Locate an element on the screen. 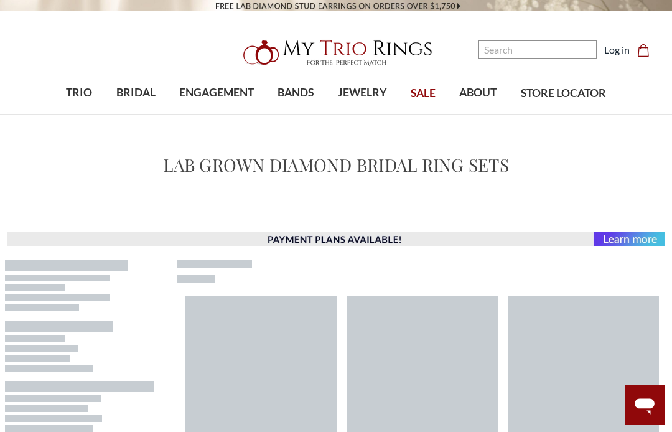 Image resolution: width=672 pixels, height=432 pixels. span: STORE LOCATOR is located at coordinates (563, 93).